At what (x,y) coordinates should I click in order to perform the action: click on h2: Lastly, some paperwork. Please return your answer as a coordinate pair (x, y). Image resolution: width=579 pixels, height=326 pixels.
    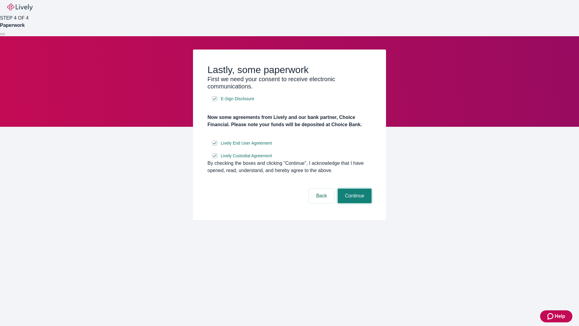
    Looking at the image, I should click on (290, 70).